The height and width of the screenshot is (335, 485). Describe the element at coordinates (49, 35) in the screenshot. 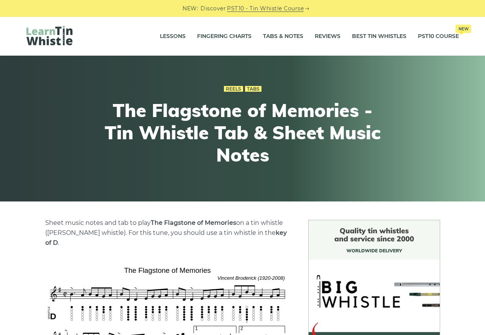

I see `img: LearnTinWhistle.com` at that location.